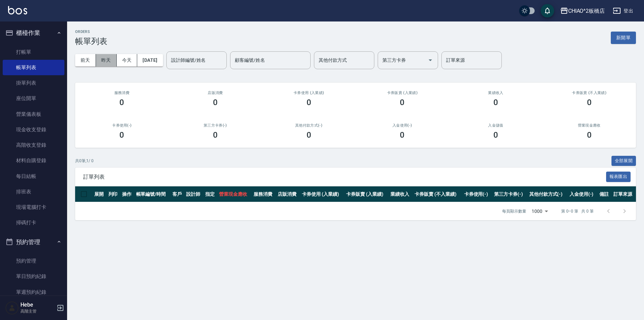 The width and height of the screenshot is (644, 320). Describe the element at coordinates (33, 145) in the screenshot. I see `a: 高階收支登錄` at that location.